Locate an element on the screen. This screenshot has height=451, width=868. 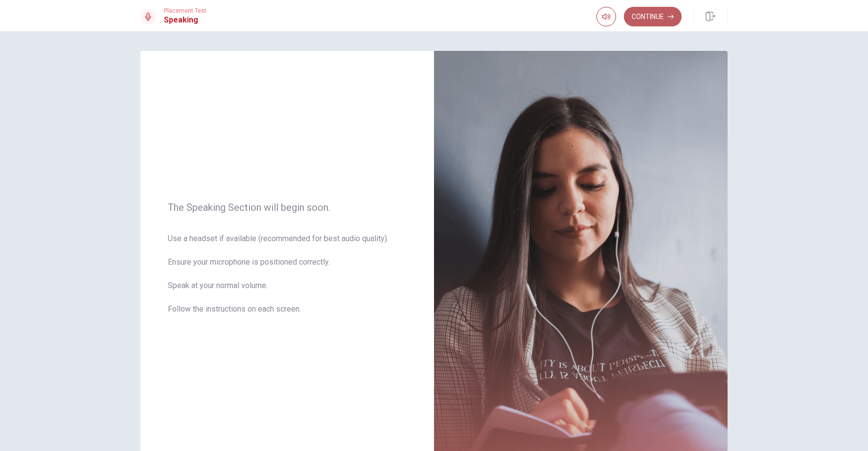
span: Placement Test is located at coordinates (185, 11).